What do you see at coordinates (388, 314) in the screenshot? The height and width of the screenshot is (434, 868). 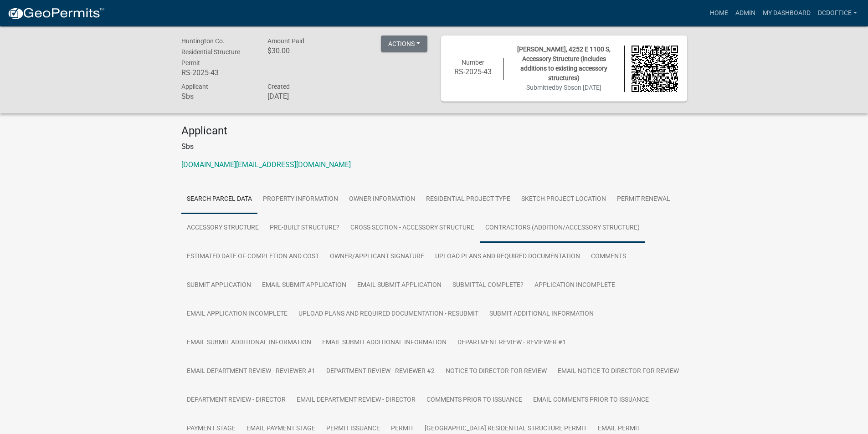 I see `a: Upload Plans and Required Documentation - Resubmit` at bounding box center [388, 314].